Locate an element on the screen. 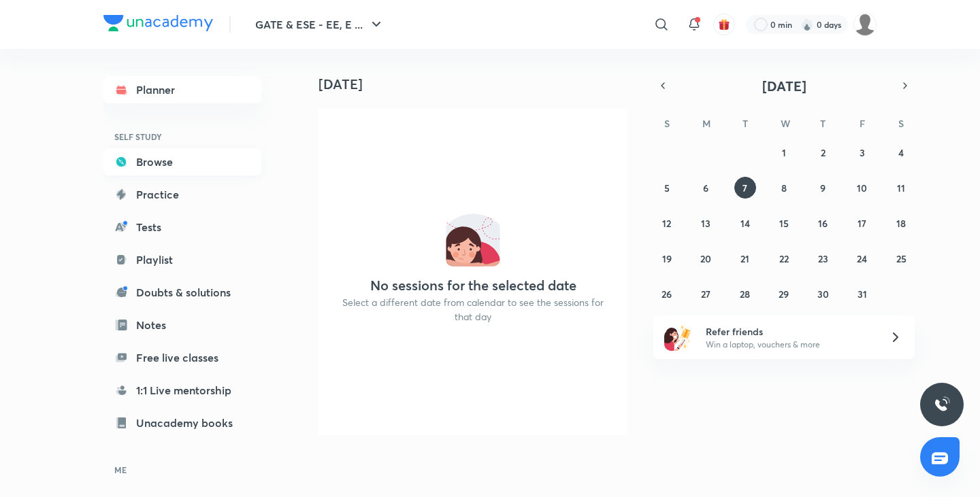  abbr: October 4, 2025 is located at coordinates (901, 152).